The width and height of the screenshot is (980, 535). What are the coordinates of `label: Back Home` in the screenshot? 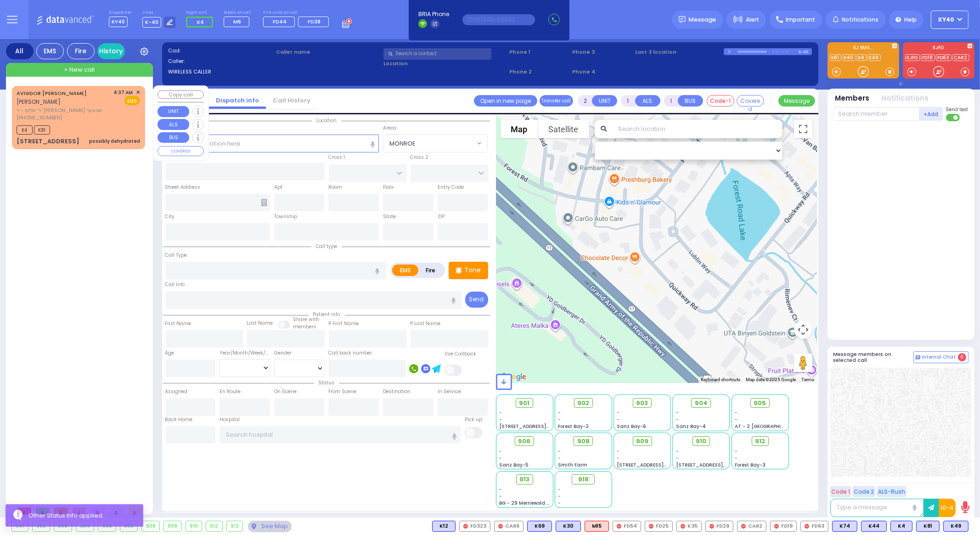 It's located at (179, 420).